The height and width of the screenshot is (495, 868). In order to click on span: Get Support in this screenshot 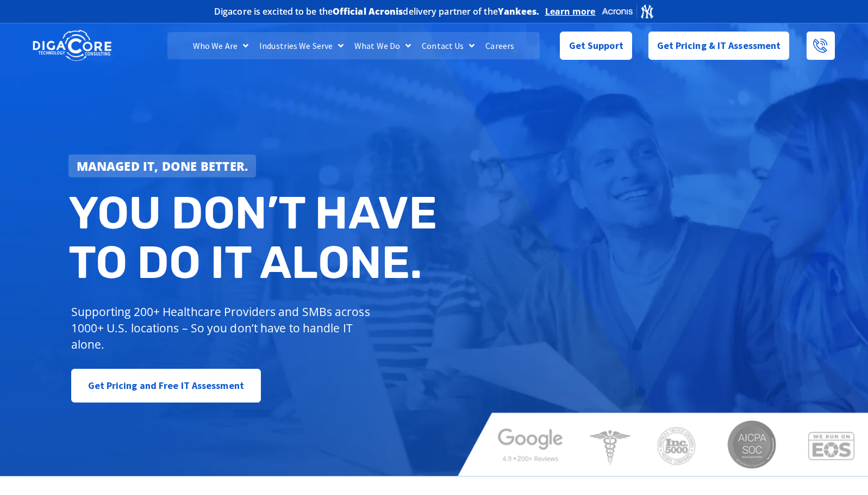, I will do `click(597, 46)`.